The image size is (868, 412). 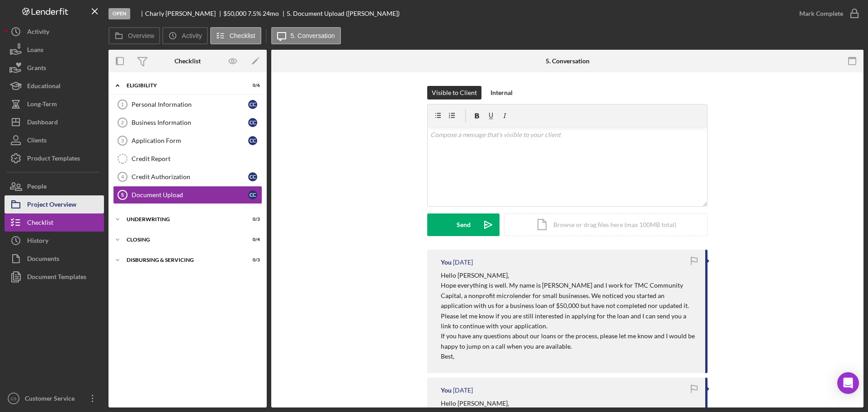 What do you see at coordinates (55, 276) in the screenshot?
I see `button: Document Templates` at bounding box center [55, 276].